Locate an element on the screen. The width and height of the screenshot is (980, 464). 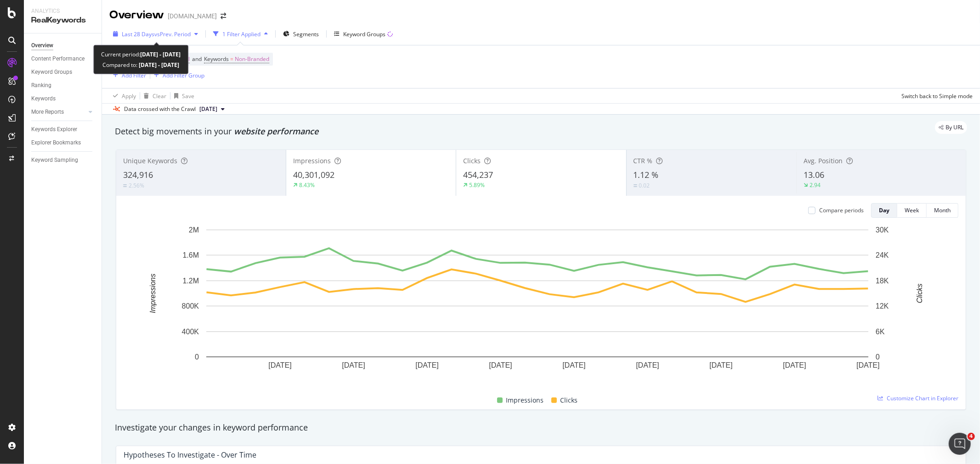
button: Apply is located at coordinates (123, 96).